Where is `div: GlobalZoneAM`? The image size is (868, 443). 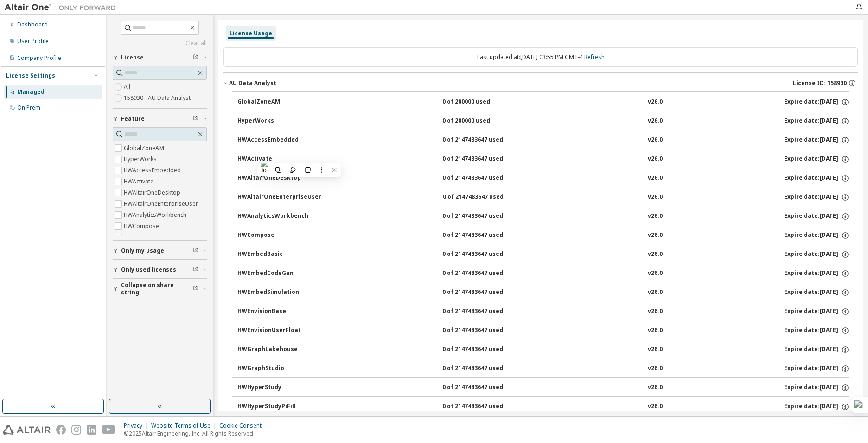
div: GlobalZoneAM is located at coordinates (279, 102).